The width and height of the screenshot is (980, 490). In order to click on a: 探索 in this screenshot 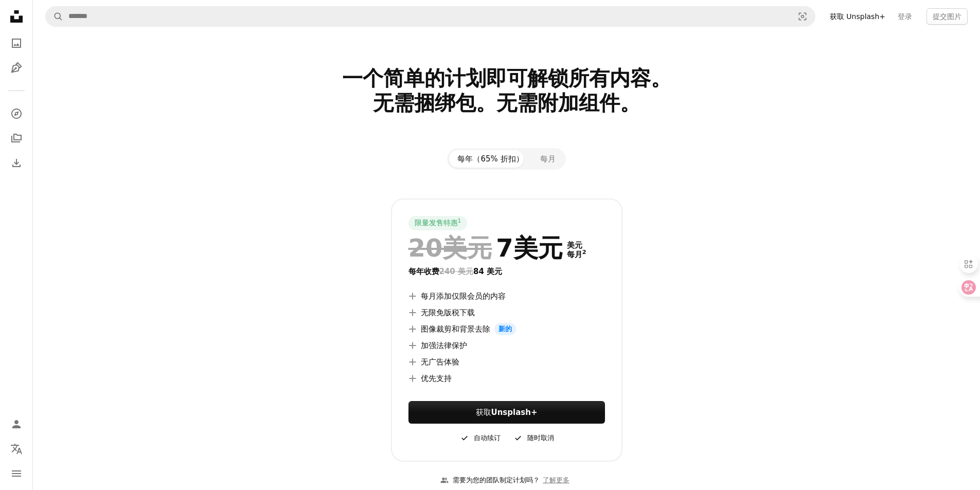, I will do `click(17, 114)`.